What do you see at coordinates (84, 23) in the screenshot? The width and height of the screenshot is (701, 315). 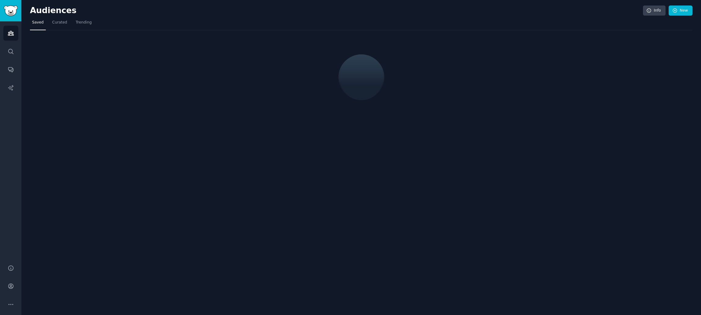 I see `span: Trending` at bounding box center [84, 23].